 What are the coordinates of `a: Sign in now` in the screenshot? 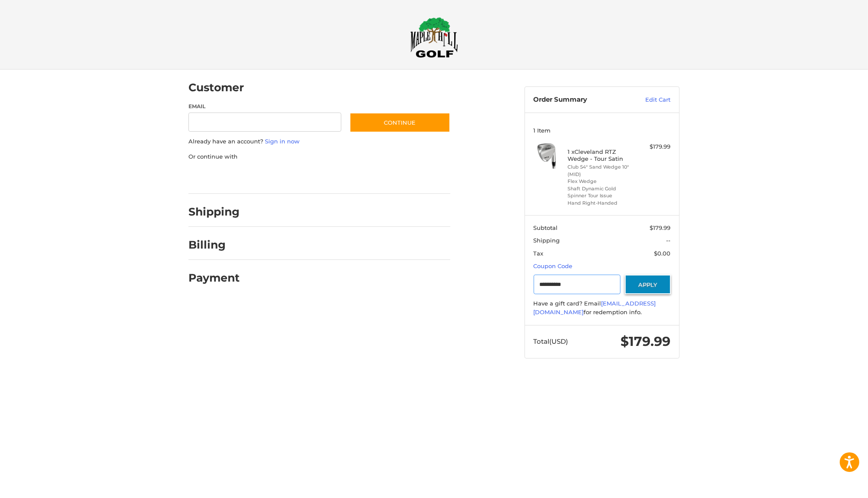 It's located at (283, 141).